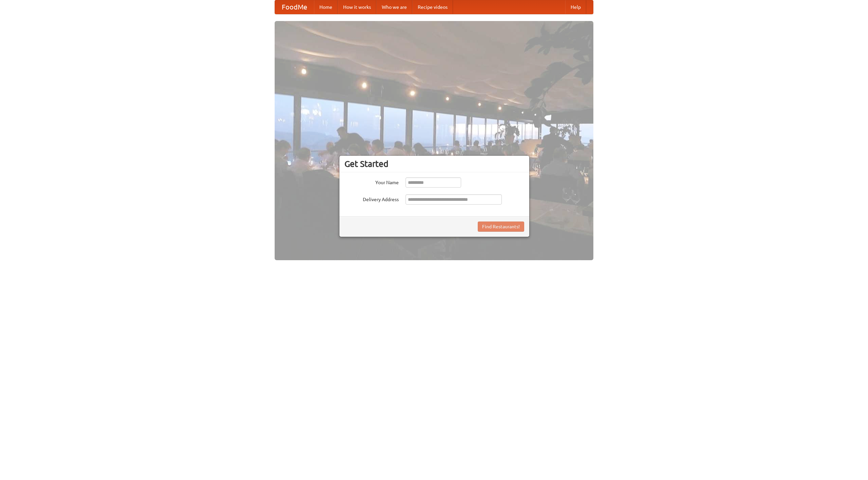 The height and width of the screenshot is (480, 868). Describe the element at coordinates (372, 181) in the screenshot. I see `label: Your Name` at that location.